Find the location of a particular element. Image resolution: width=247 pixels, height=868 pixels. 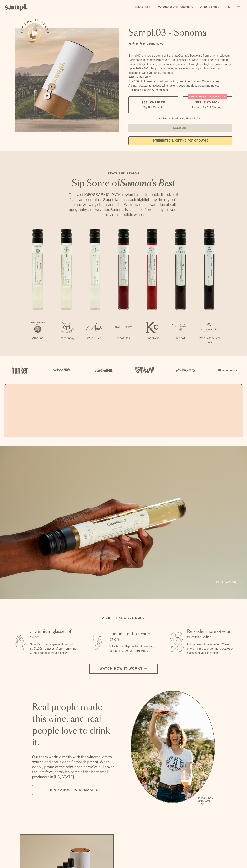

a: interested in gifting for groups? is located at coordinates (181, 141).